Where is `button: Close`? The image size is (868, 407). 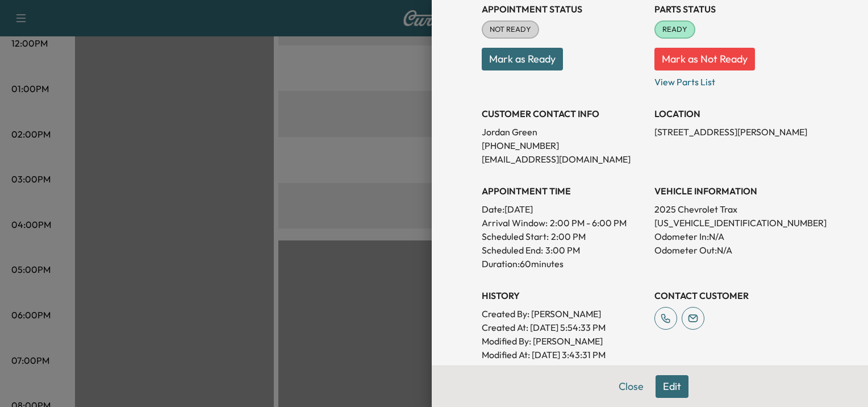
button: Close is located at coordinates (631, 386).